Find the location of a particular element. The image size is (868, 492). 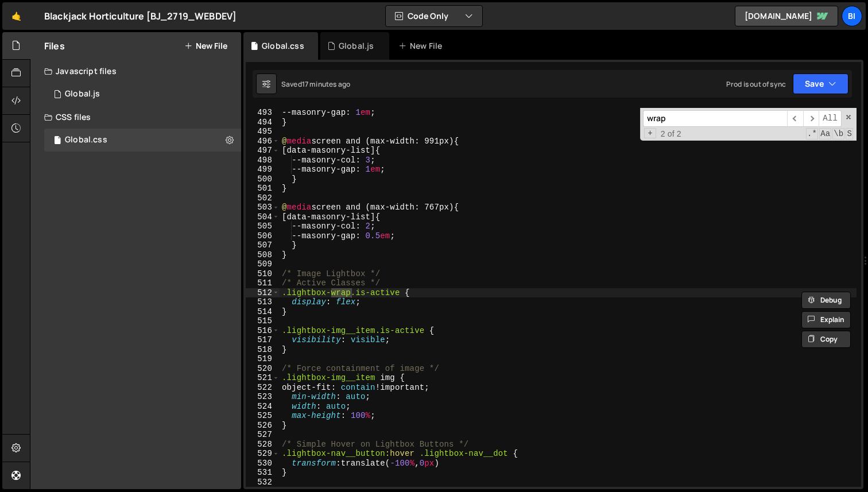

div: 516 is located at coordinates (262, 330).